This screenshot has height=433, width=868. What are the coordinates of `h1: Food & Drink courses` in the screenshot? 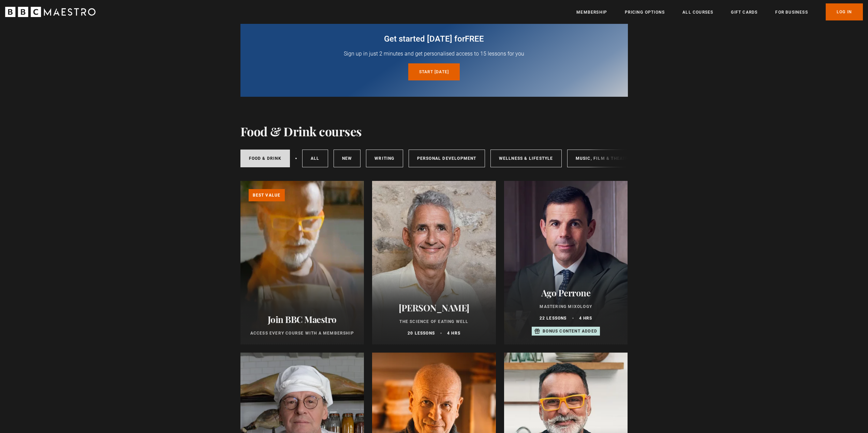 It's located at (301, 131).